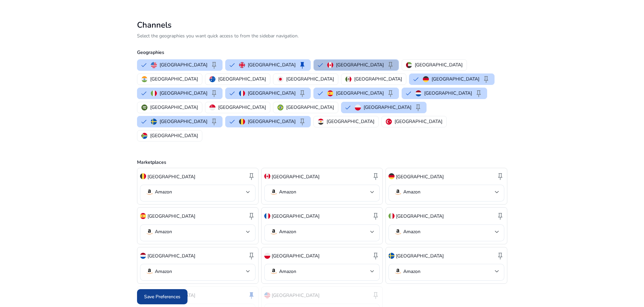  Describe the element at coordinates (409, 65) in the screenshot. I see `img: ae.svg` at that location.